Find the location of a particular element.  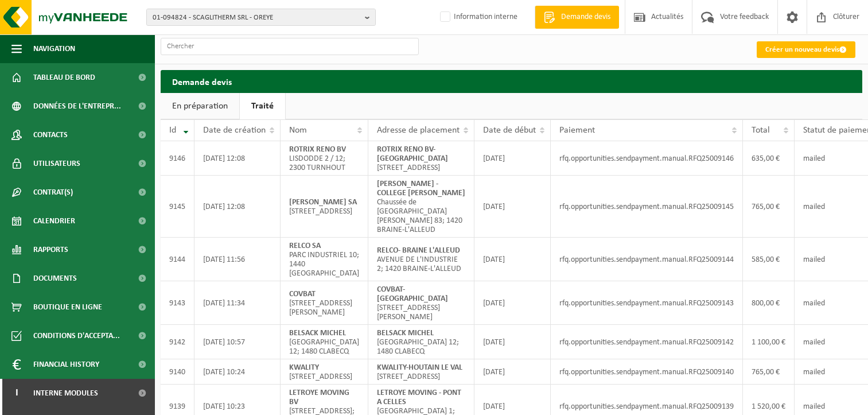

td: 9146 is located at coordinates (177, 158).